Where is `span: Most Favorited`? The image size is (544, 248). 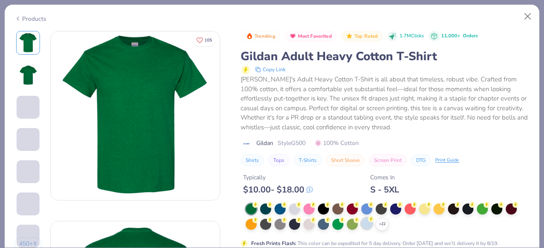
span: Most Favorited is located at coordinates (315, 36).